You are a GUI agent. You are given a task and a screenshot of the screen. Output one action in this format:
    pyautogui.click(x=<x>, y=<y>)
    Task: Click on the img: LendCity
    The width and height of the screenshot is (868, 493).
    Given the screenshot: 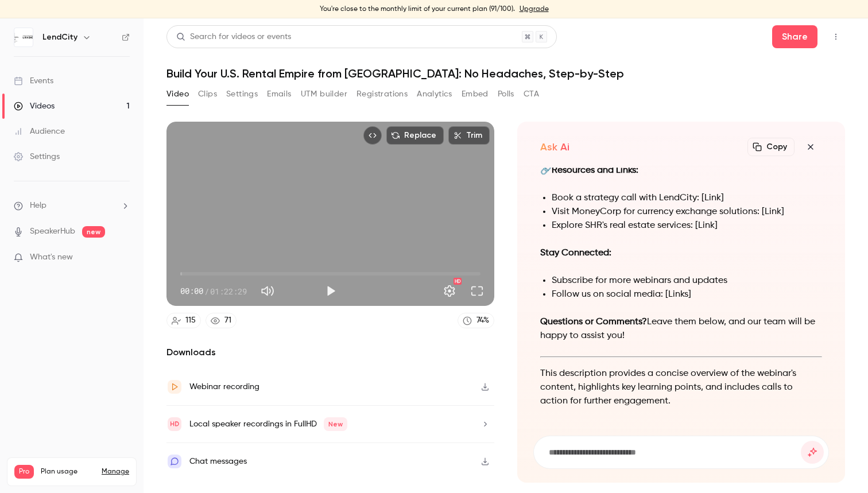 What is the action you would take?
    pyautogui.click(x=24, y=37)
    